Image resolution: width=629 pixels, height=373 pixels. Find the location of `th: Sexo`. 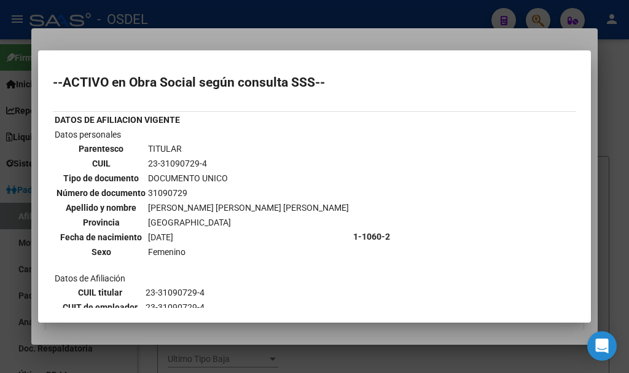

th: Sexo is located at coordinates (101, 252).